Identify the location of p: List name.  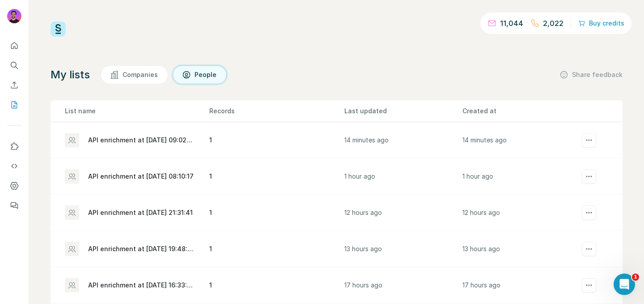
(136, 111).